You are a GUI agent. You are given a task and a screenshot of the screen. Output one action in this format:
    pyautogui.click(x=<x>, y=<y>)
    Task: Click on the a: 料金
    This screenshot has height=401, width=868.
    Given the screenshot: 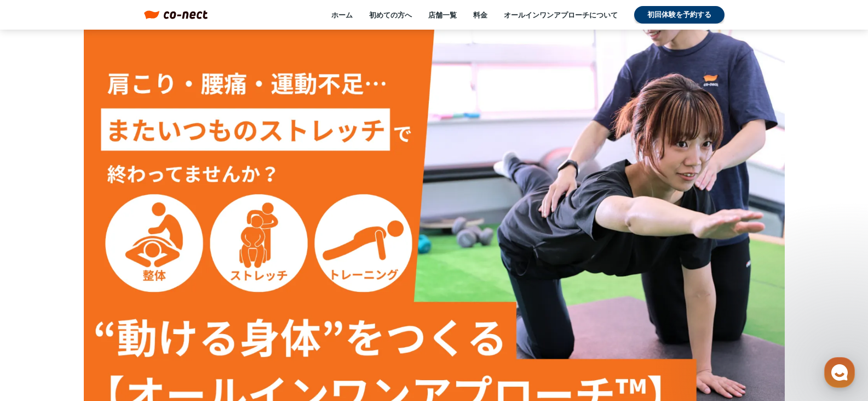 What is the action you would take?
    pyautogui.click(x=480, y=15)
    